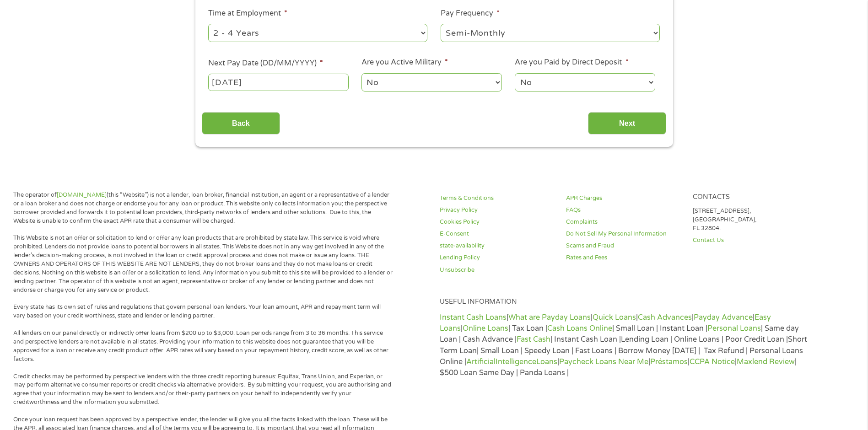 This screenshot has width=868, height=430. Describe the element at coordinates (750, 240) in the screenshot. I see `a: Contact Us` at that location.